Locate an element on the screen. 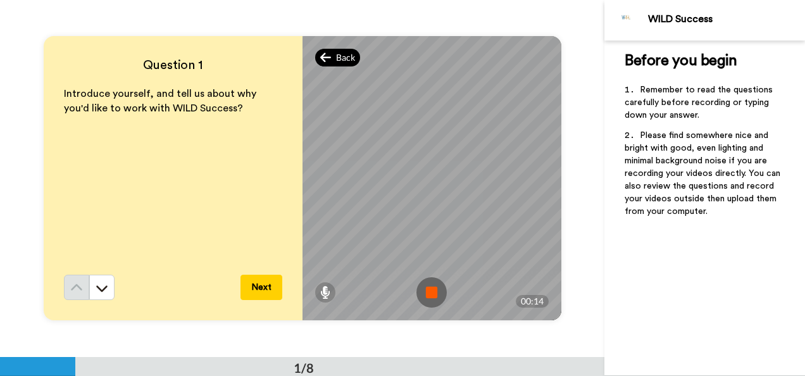 Image resolution: width=805 pixels, height=376 pixels. img: Profile Image is located at coordinates (627, 20).